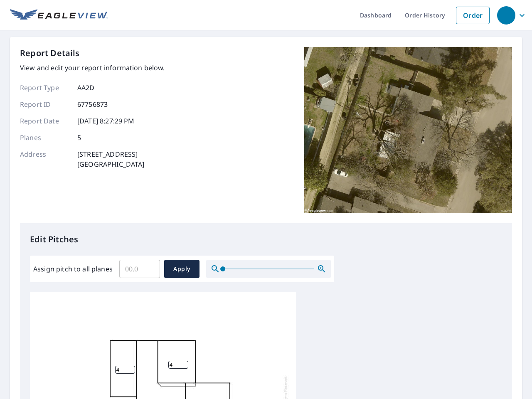  I want to click on a: Order, so click(472, 15).